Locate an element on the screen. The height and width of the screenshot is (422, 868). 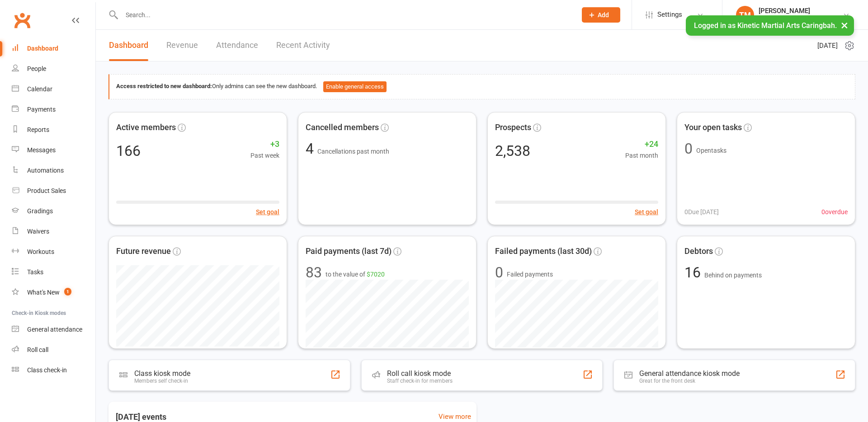
div: People is located at coordinates (36, 69).